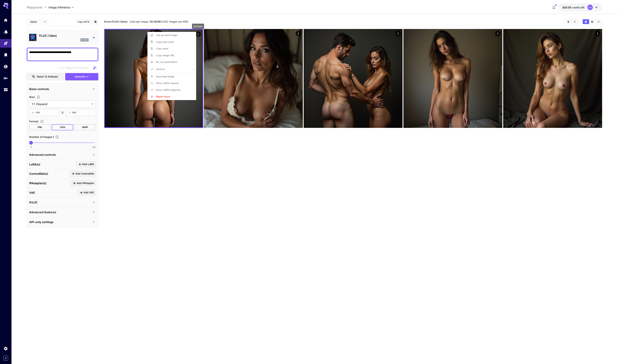 This screenshot has width=620, height=364. I want to click on span: Copy seed, so click(162, 49).